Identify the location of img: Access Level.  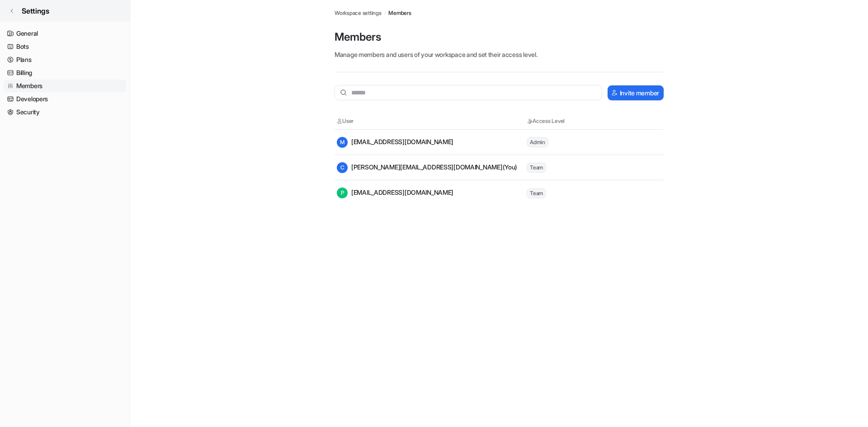
(529, 121).